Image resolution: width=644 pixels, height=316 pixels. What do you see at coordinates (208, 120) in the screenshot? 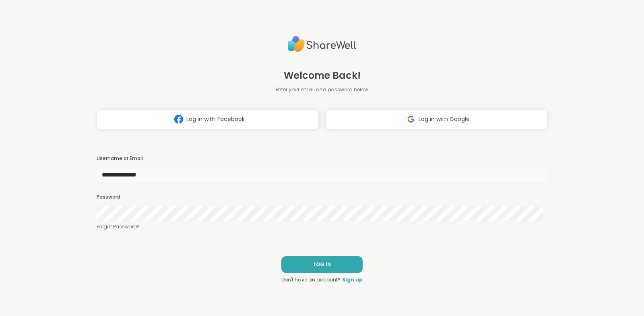
I see `button: Log in with Facebook` at bounding box center [208, 120].